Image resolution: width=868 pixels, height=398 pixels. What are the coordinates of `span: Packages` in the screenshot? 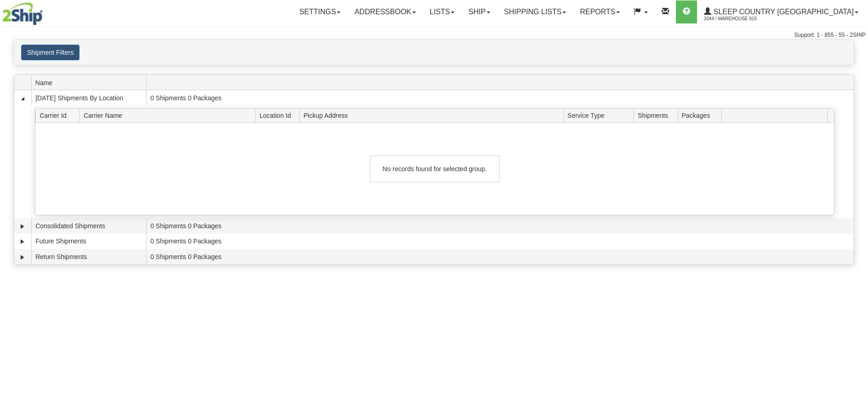 It's located at (702, 115).